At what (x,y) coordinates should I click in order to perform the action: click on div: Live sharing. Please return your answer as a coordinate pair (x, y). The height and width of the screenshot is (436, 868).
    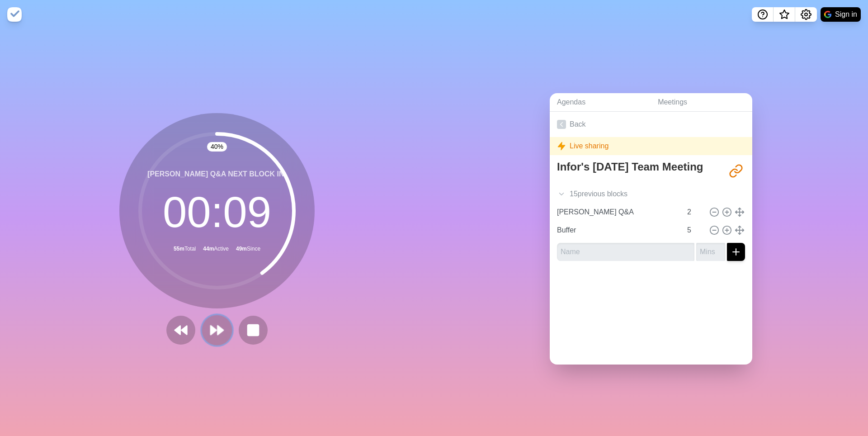
    Looking at the image, I should click on (651, 146).